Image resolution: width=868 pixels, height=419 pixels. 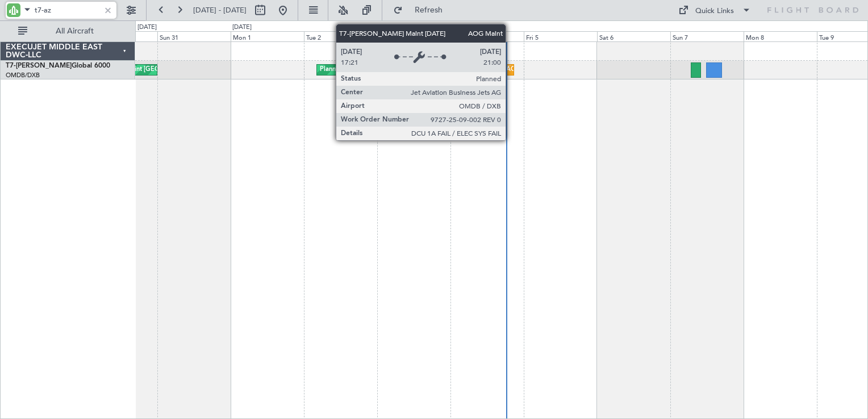 I want to click on button: Refresh, so click(x=422, y=10).